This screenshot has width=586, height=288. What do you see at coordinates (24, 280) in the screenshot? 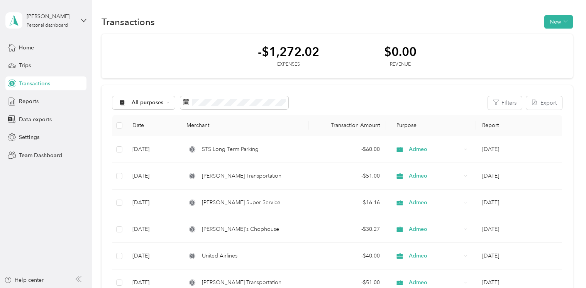
I see `div: Help center` at bounding box center [24, 280].